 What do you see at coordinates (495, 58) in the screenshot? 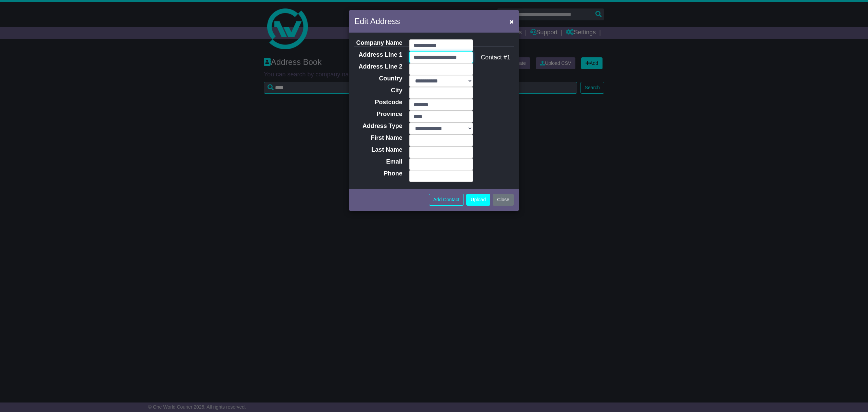
I see `span: Contact #1` at bounding box center [495, 58].